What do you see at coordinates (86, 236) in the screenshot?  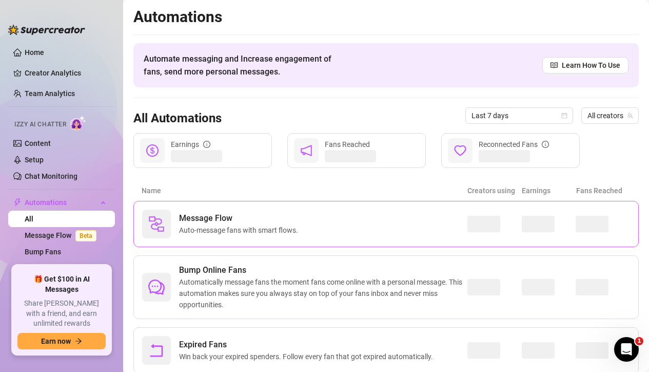 I see `span: Beta` at bounding box center [86, 236].